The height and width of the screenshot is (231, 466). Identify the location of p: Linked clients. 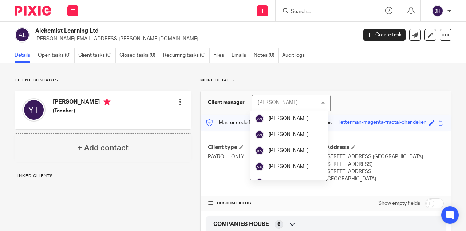
(103, 176).